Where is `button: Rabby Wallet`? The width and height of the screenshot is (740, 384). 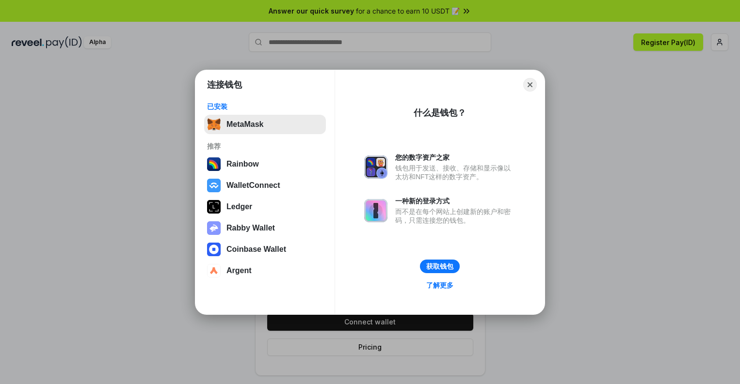 button: Rabby Wallet is located at coordinates (265, 228).